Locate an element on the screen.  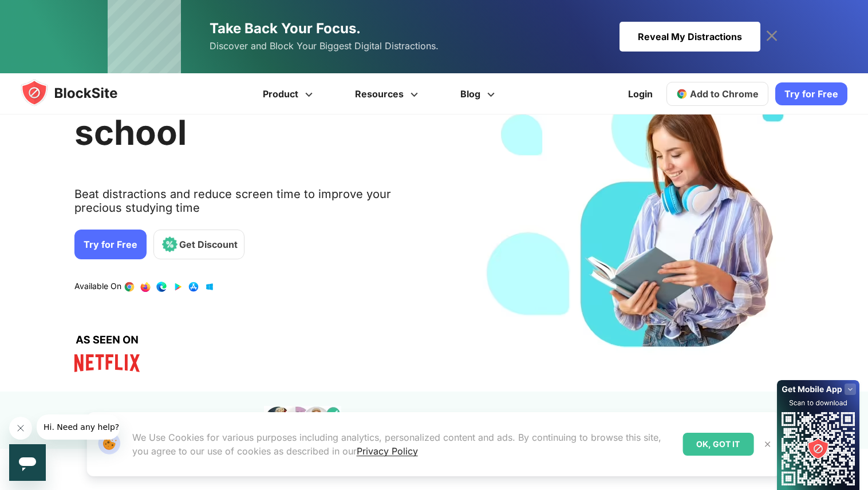
p: We Use Cookies for various purposes including analytics, personalized content and ads. By continu... is located at coordinates (403, 444).